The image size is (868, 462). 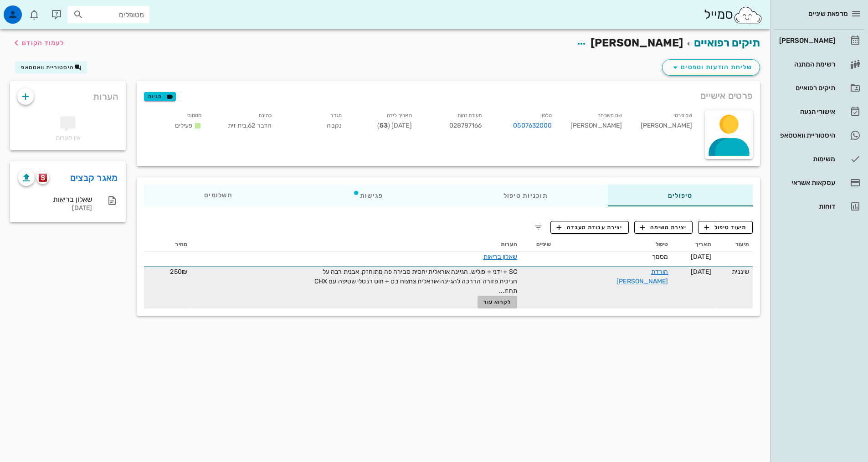 I want to click on small: סטטוס, so click(x=194, y=115).